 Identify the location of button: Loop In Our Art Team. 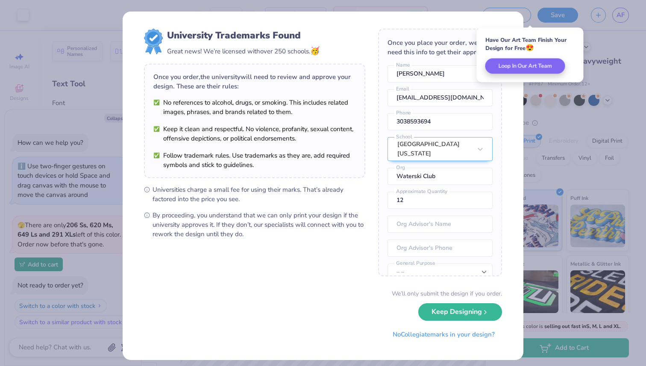
(525, 66).